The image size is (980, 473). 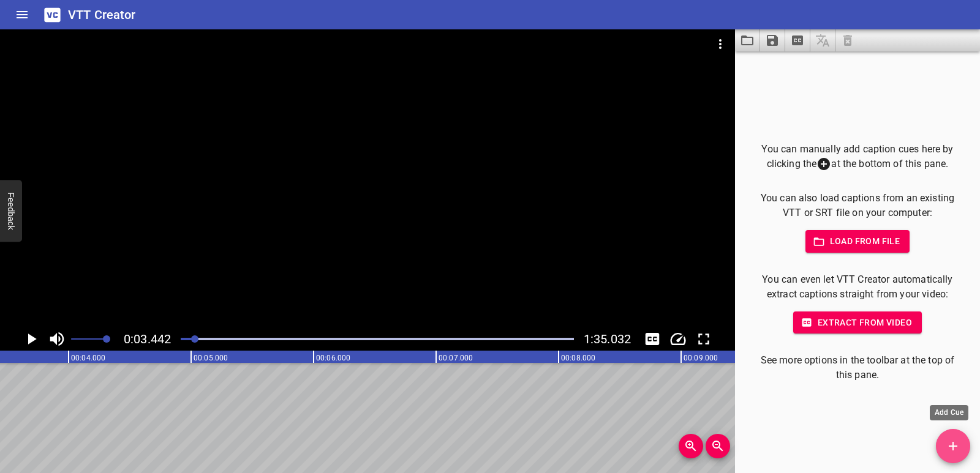 I want to click on button: Video Options, so click(x=720, y=44).